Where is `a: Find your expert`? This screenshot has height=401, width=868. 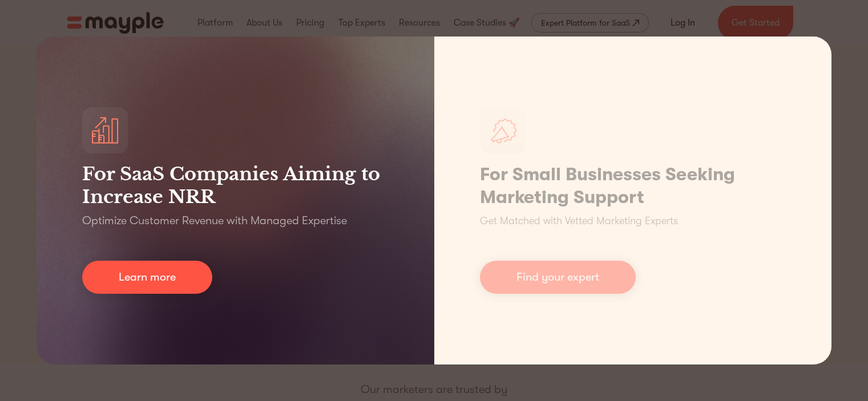
a: Find your expert is located at coordinates (558, 277).